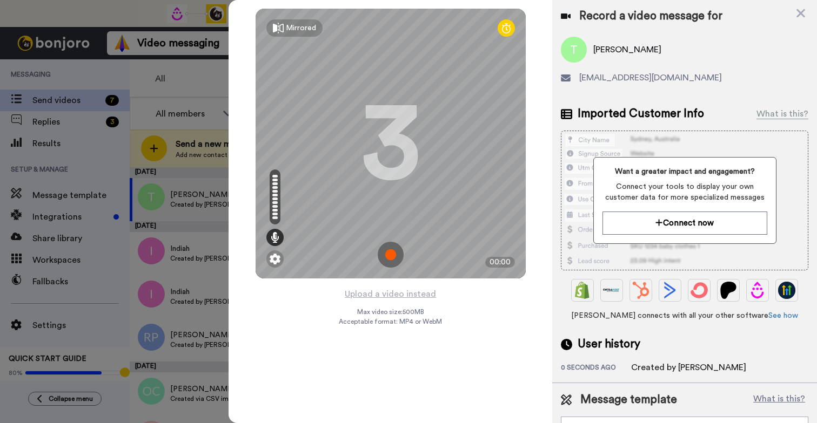  What do you see at coordinates (611, 291) in the screenshot?
I see `img: Ontraport` at bounding box center [611, 291].